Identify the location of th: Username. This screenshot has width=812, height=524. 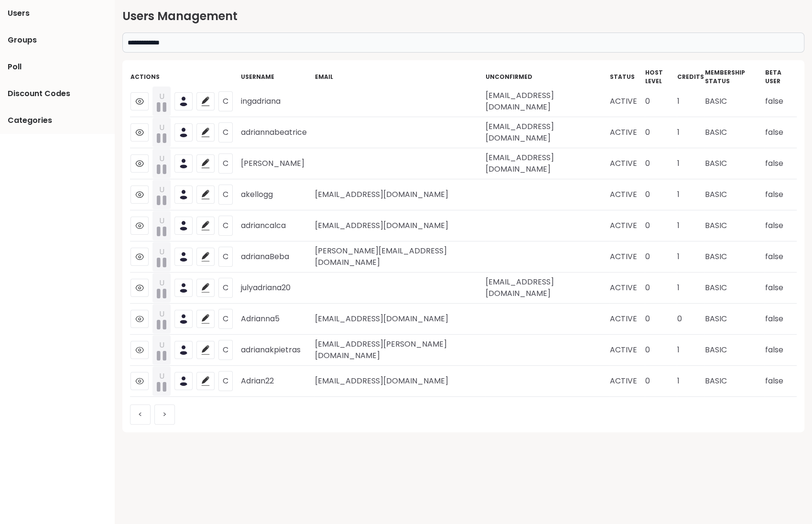
(277, 77).